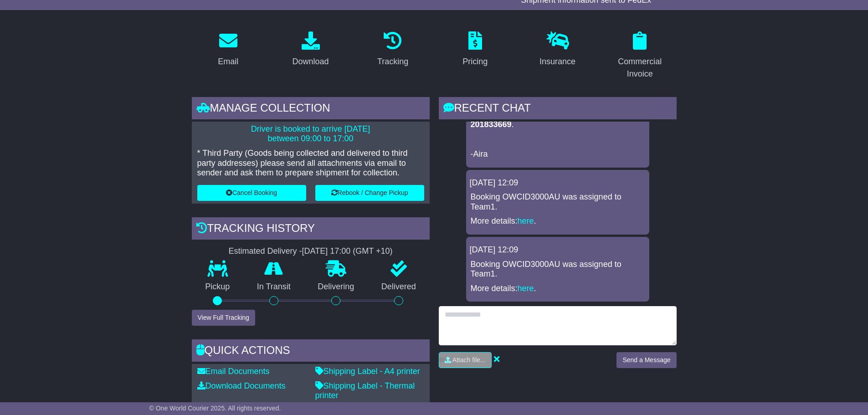  What do you see at coordinates (311, 163) in the screenshot?
I see `p: * Third Party (Goods being collected and delivered to third party addresses) please send all atta...` at bounding box center [311, 163].